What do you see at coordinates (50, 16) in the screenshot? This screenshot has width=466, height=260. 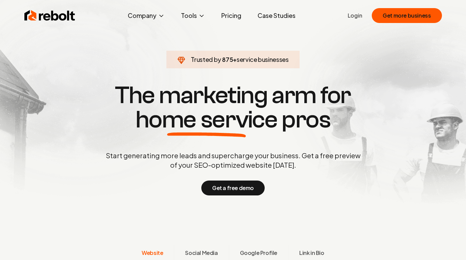 I see `img: Rebolt Logo` at bounding box center [50, 16].